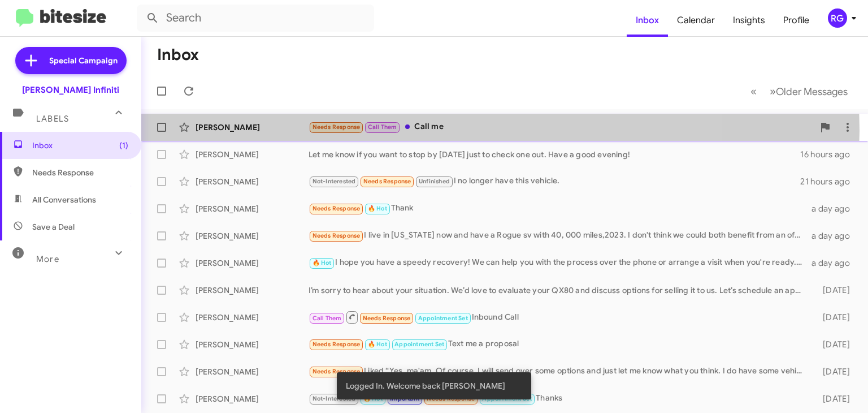  What do you see at coordinates (797, 20) in the screenshot?
I see `a: Profile` at bounding box center [797, 20].